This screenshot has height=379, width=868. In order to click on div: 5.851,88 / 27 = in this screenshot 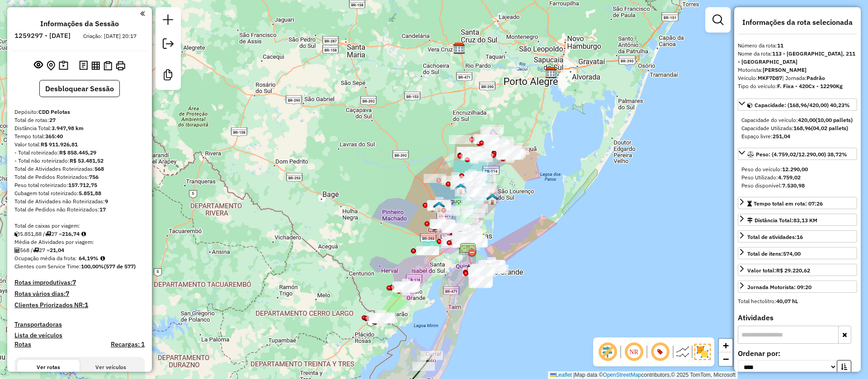, I will do `click(79, 234)`.